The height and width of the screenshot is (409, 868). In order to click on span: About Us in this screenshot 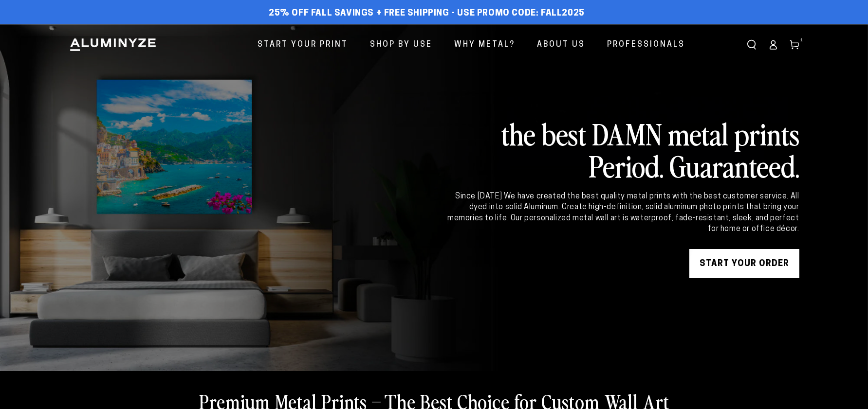, I will do `click(561, 45)`.